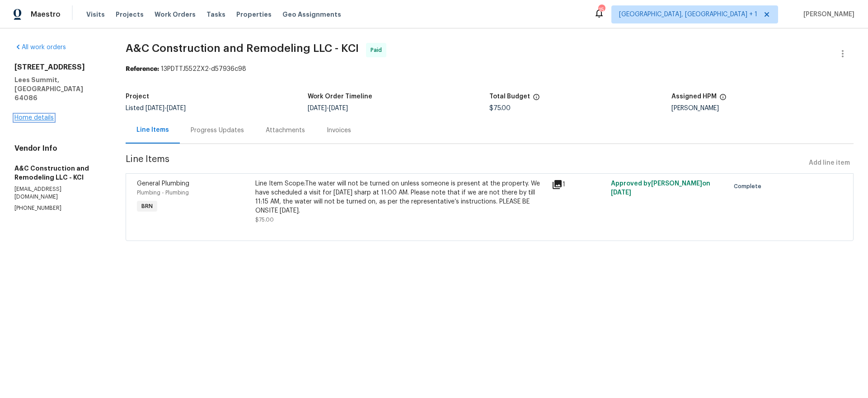  I want to click on span: Plumbing - Plumbing, so click(163, 193).